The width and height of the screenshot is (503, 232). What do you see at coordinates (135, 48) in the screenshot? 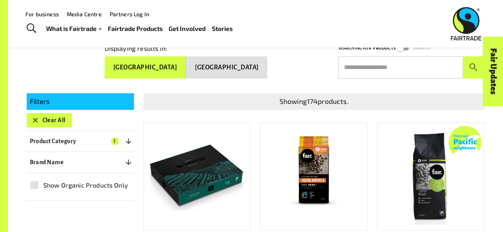
I see `p: Displaying results in:` at bounding box center [135, 48].